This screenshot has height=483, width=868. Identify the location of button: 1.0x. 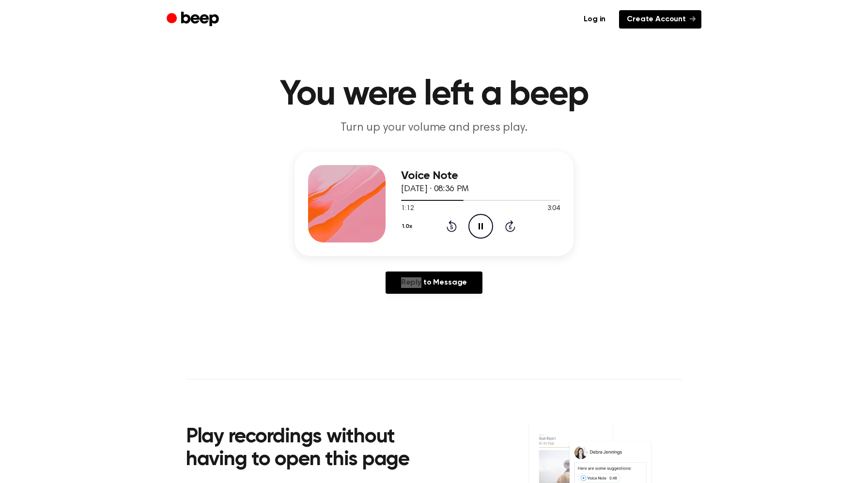
(408, 227).